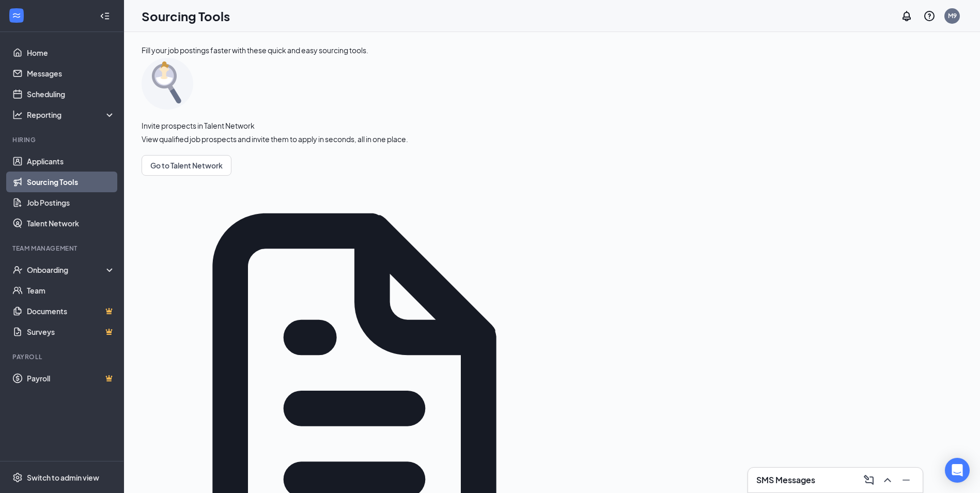 This screenshot has height=493, width=980. I want to click on a: Go to Talent Network, so click(275, 165).